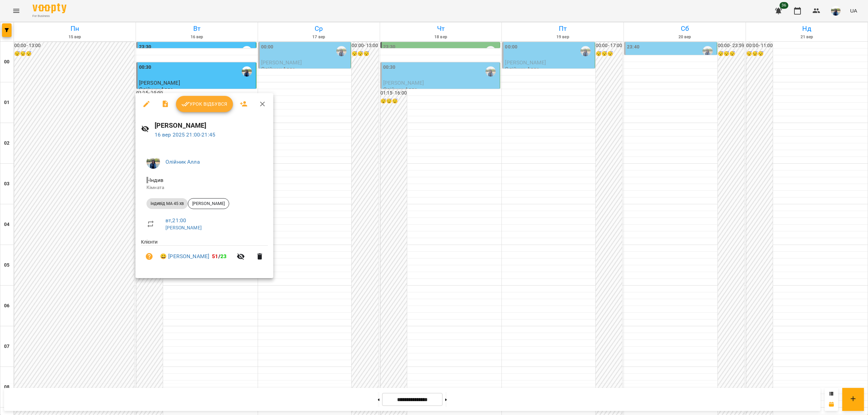 This screenshot has height=415, width=868. What do you see at coordinates (215, 256) in the screenshot?
I see `span: 51` at bounding box center [215, 256].